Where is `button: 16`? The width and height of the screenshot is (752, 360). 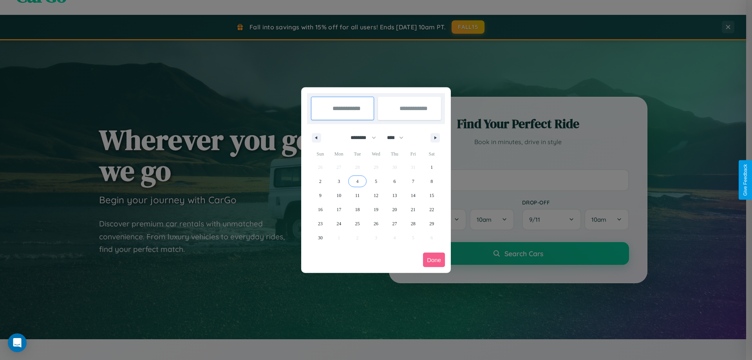 button: 16 is located at coordinates (320, 209).